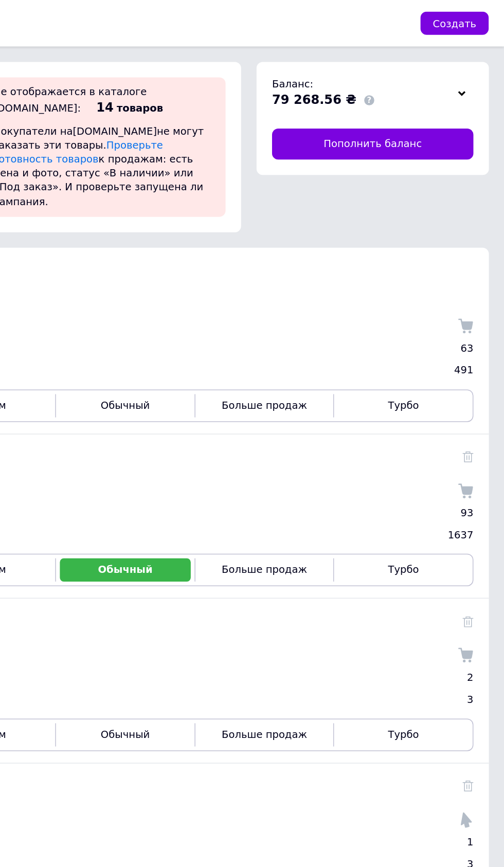 The image size is (504, 867). I want to click on div: 491, so click(477, 245).